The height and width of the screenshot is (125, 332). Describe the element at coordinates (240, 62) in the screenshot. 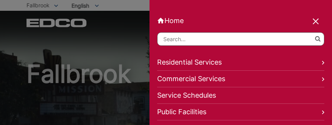

I see `a: Residential Services` at that location.